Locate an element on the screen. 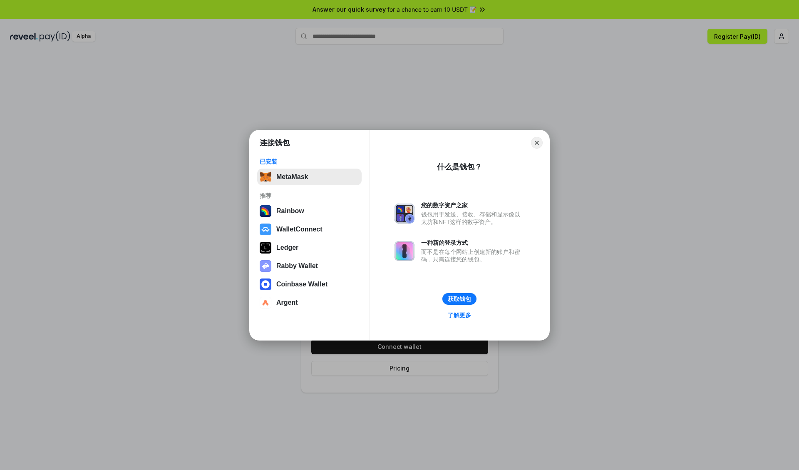 This screenshot has width=799, height=470. img: svg+xml,%3Csvg%20fill%3D%22none%22%20height%3D%2233%22%20viewBox%3D%220%200%2035%2033%22%20width%... is located at coordinates (265, 177).